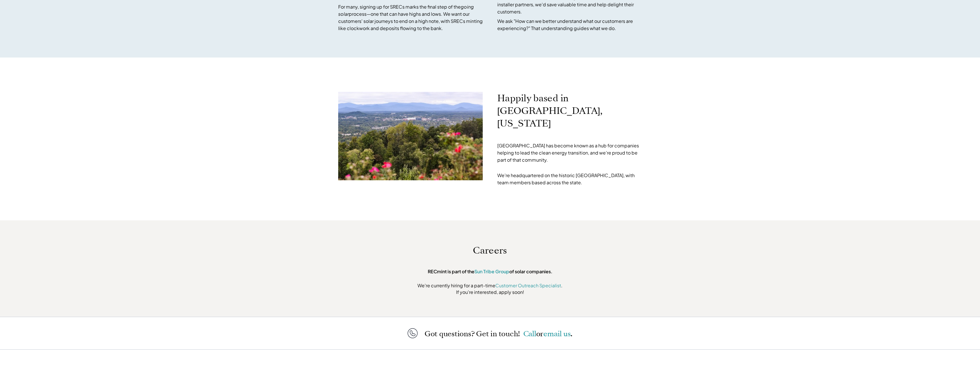 The image size is (980, 366). What do you see at coordinates (499, 334) in the screenshot?
I see `p: Got questions? Get in touch!` at bounding box center [499, 334].